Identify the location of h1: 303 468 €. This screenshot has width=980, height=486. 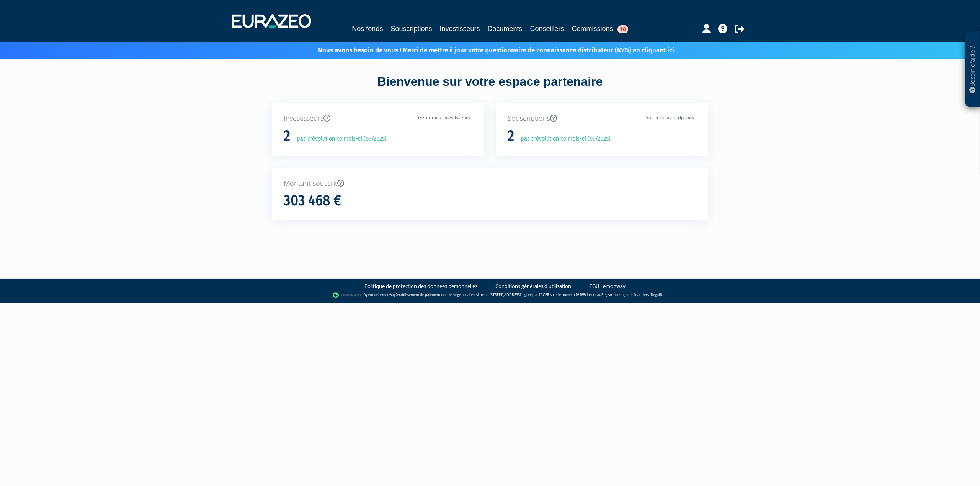
(312, 201).